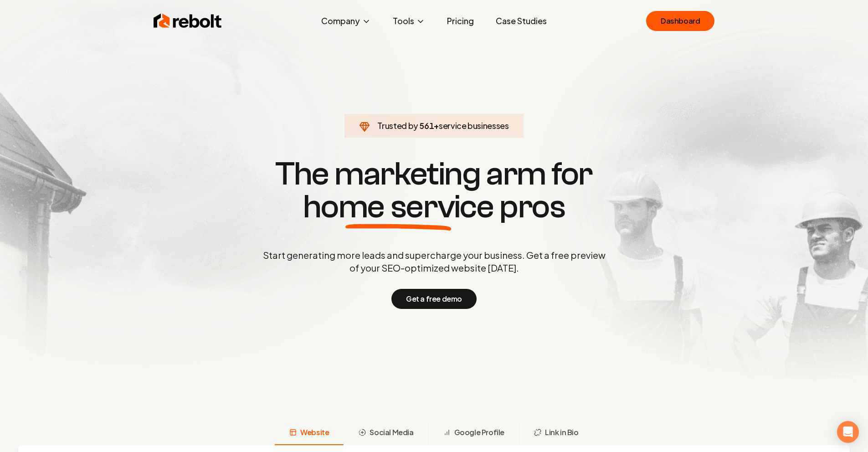 The image size is (868, 452). Describe the element at coordinates (848, 432) in the screenshot. I see `div: Open Intercom Messenger` at that location.